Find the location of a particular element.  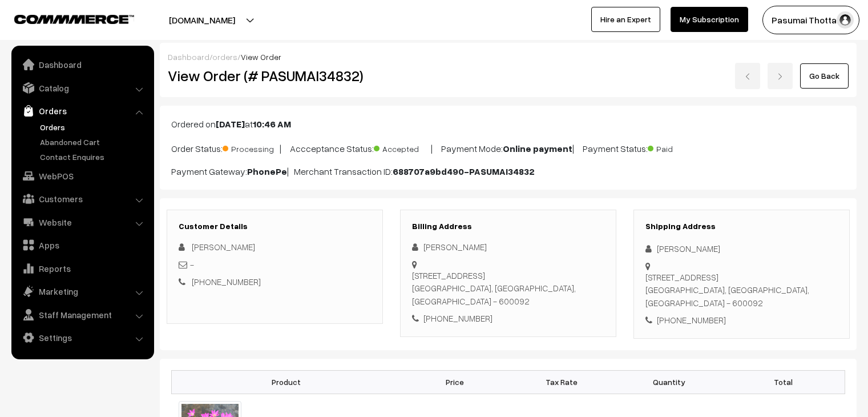

b: 10:46 AM is located at coordinates (272, 124).